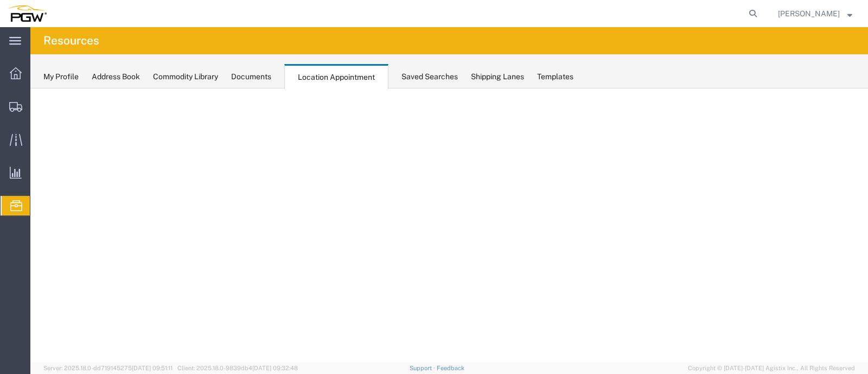  What do you see at coordinates (336, 77) in the screenshot?
I see `div: Location Appointment` at bounding box center [336, 77].